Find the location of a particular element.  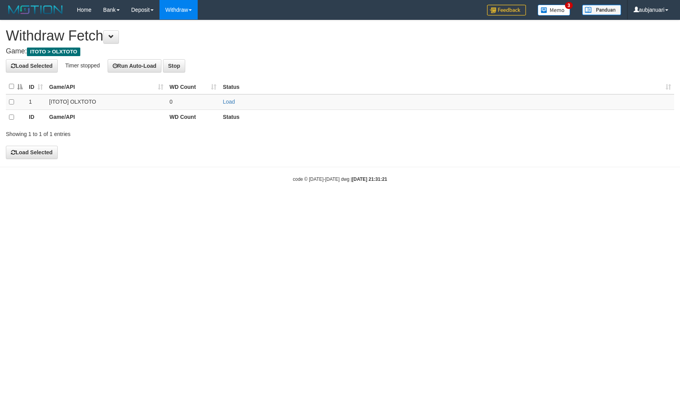

img: MOTION_logo.png is located at coordinates (35, 10).